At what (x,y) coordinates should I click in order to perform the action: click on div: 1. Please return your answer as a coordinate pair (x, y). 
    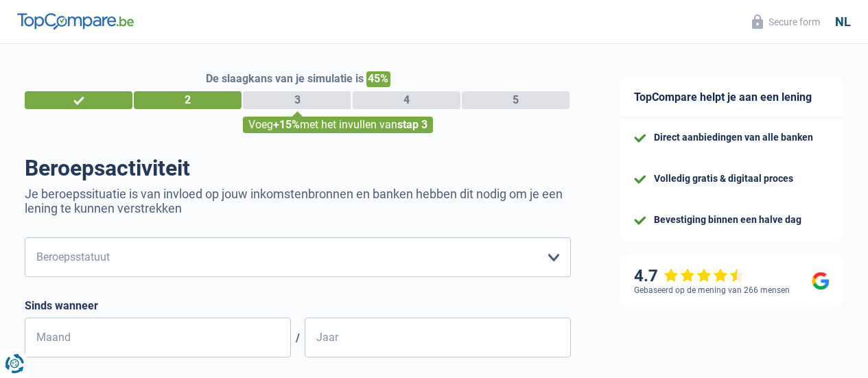
    Looking at the image, I should click on (78, 100).